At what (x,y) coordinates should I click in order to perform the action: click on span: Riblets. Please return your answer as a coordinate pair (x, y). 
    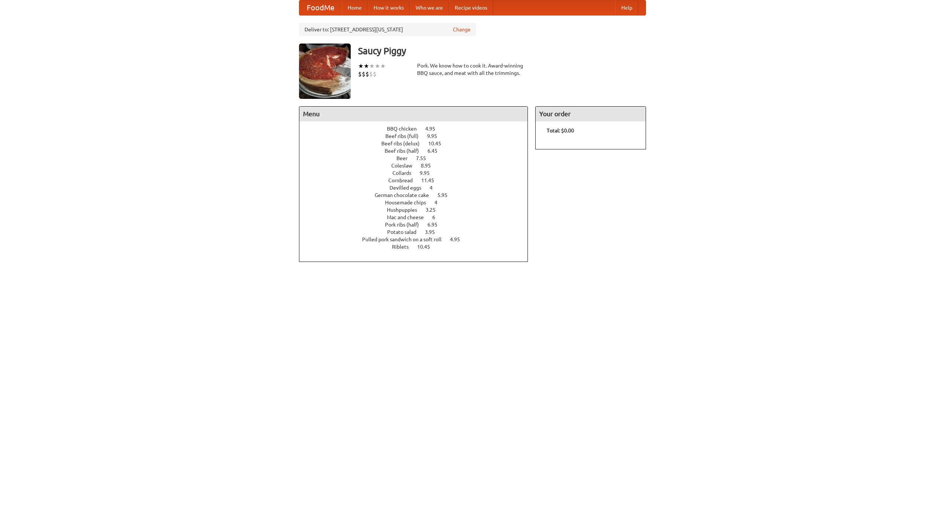
    Looking at the image, I should click on (404, 247).